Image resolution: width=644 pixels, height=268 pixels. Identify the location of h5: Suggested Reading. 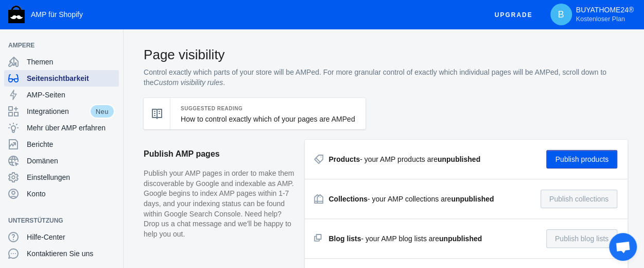
(268, 109).